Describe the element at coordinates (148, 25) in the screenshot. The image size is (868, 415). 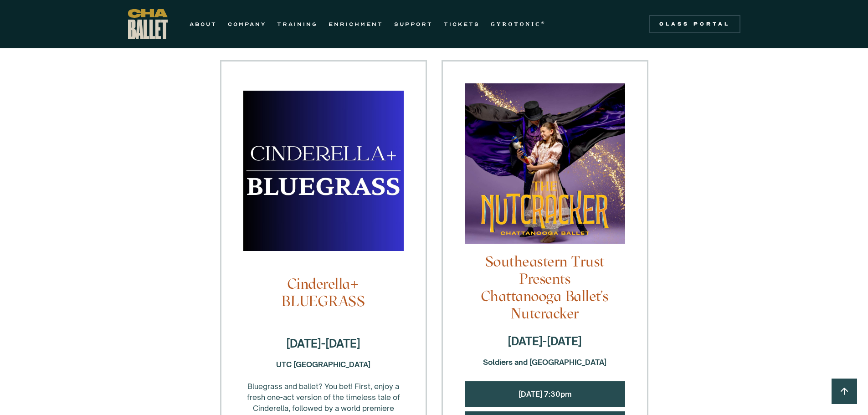
I see `a: home` at that location.